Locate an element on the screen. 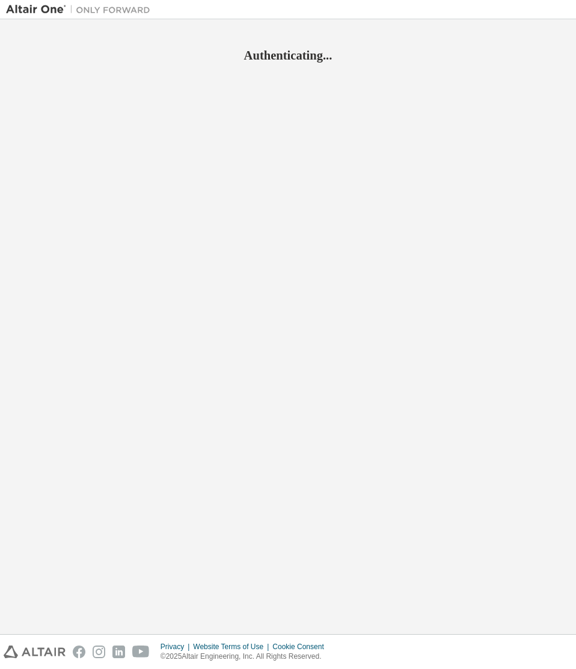  img: Altair One is located at coordinates (81, 10).